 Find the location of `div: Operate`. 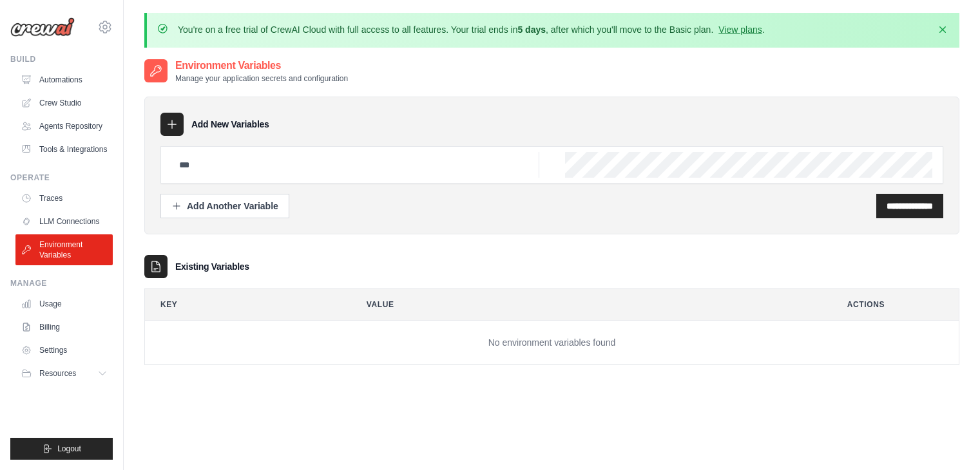

div: Operate is located at coordinates (61, 177).